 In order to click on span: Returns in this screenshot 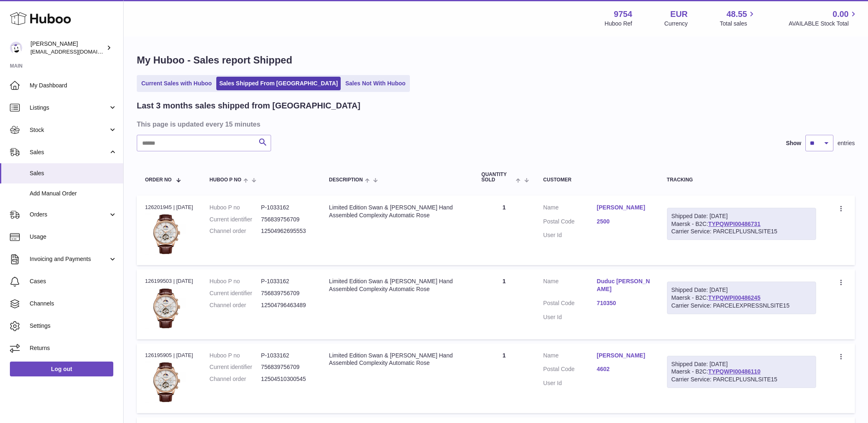, I will do `click(74, 348)`.